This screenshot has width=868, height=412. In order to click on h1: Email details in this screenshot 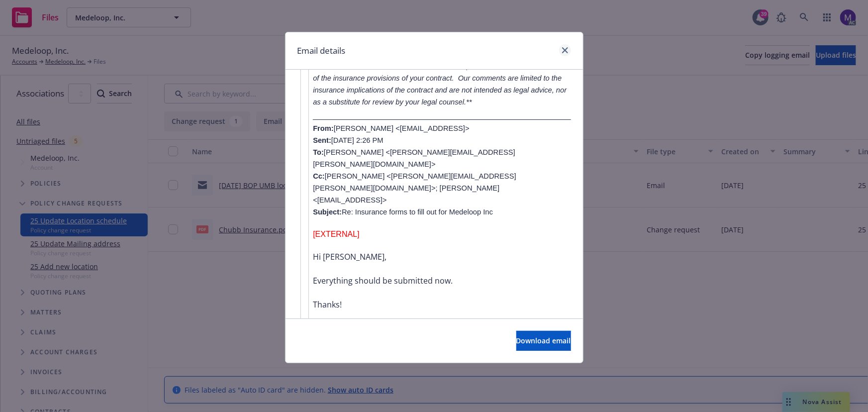, I will do `click(321, 51)`.